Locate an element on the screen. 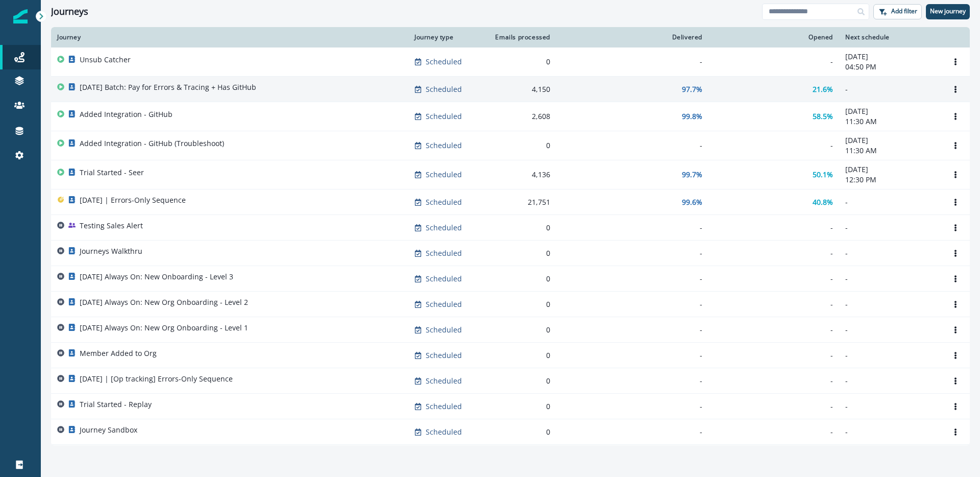  div: Journey is located at coordinates (230, 38).